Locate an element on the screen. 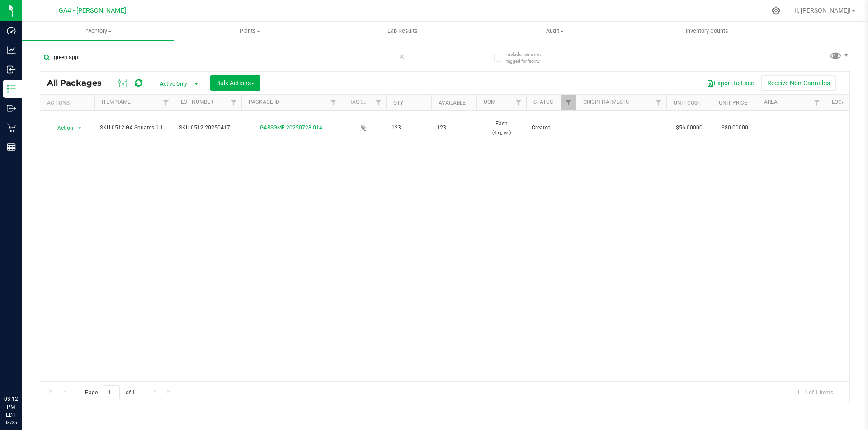  a: Unit Cost is located at coordinates (687, 103).